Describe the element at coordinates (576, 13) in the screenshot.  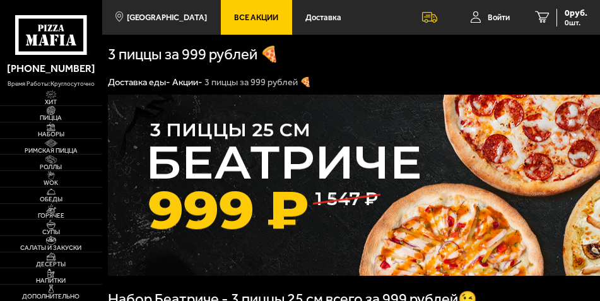
I see `span: 0 руб.` at that location.